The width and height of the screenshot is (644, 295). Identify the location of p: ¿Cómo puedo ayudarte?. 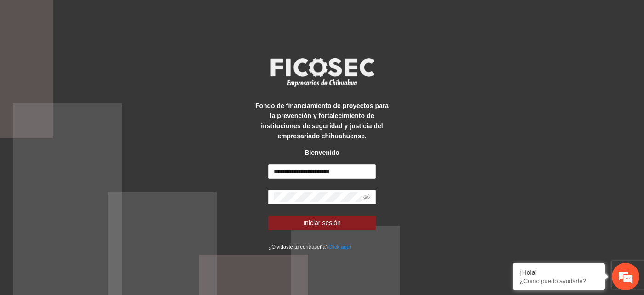
(559, 281).